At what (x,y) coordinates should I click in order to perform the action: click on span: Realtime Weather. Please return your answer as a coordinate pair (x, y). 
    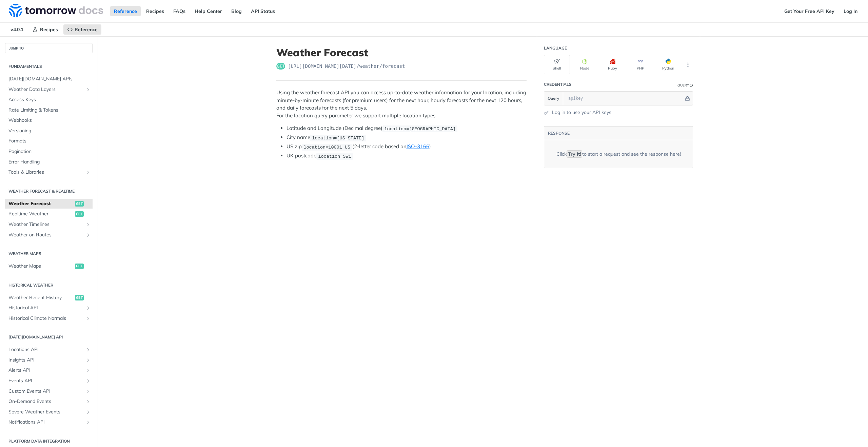
    Looking at the image, I should click on (40, 214).